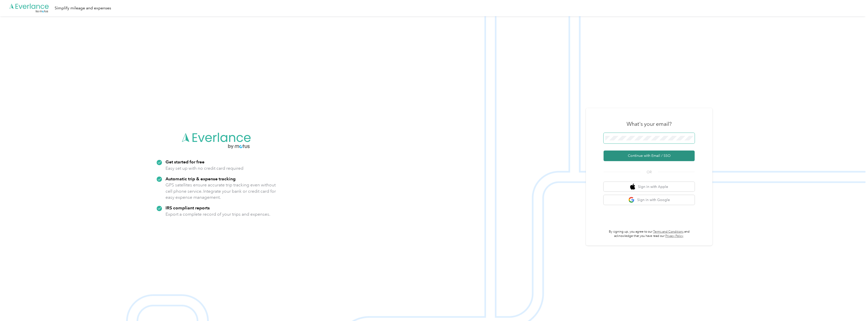 The height and width of the screenshot is (321, 868). What do you see at coordinates (221, 191) in the screenshot?
I see `p: GPS satellites ensure accurate trip tracking even without cell phone service. Integrate your bank...` at bounding box center [221, 191].